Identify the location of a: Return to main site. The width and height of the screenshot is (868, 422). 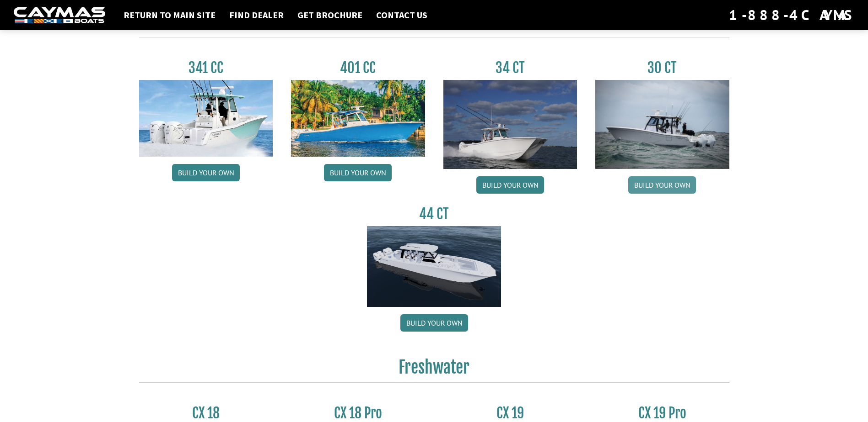
(169, 15).